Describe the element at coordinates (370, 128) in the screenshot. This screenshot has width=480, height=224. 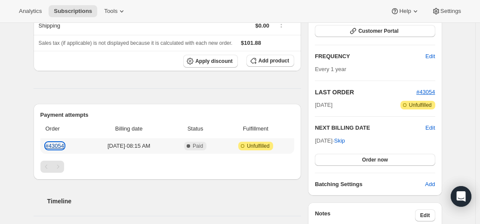
I see `h2: NEXT BILLING DATE` at that location.